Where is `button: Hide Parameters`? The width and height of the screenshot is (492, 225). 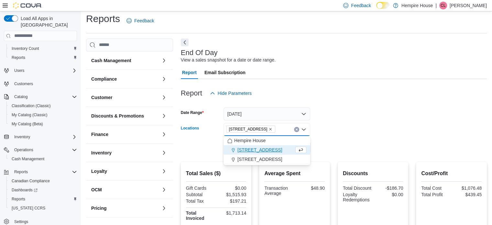 button: Hide Parameters is located at coordinates (231, 93).